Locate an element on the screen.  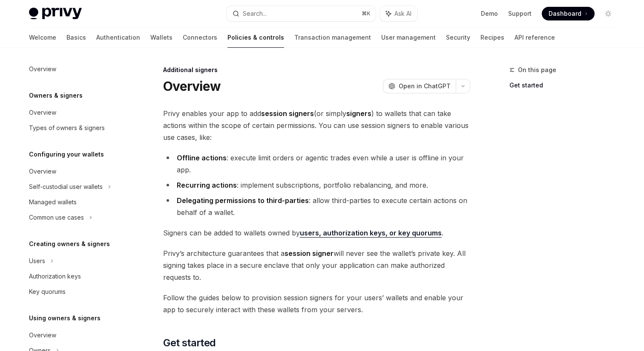
div: Search... is located at coordinates (254, 14).